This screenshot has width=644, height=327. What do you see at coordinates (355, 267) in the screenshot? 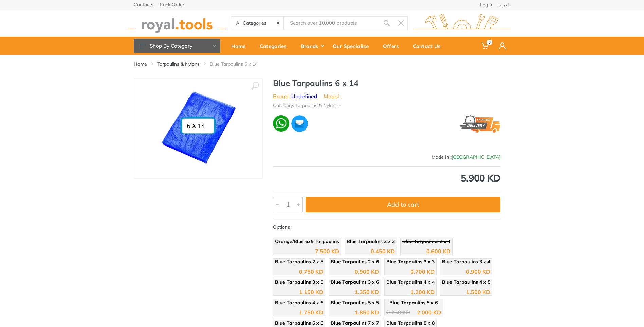
I see `a: Blue Tarpaulins 2 x 6 0.900 KD` at bounding box center [355, 267].